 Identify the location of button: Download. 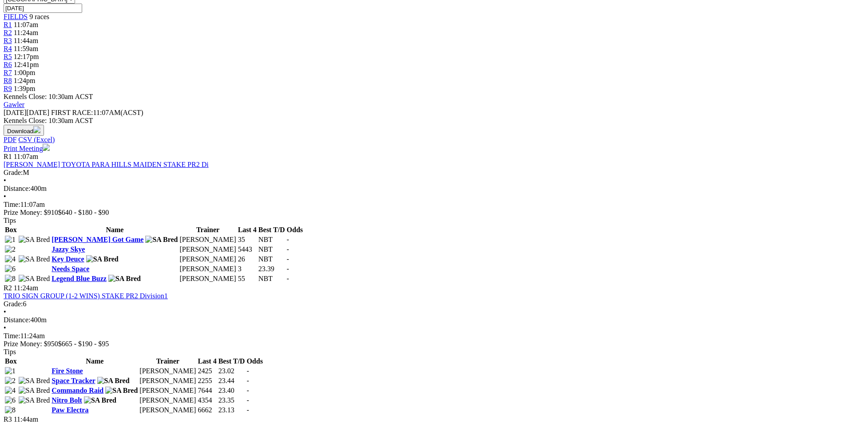
(24, 130).